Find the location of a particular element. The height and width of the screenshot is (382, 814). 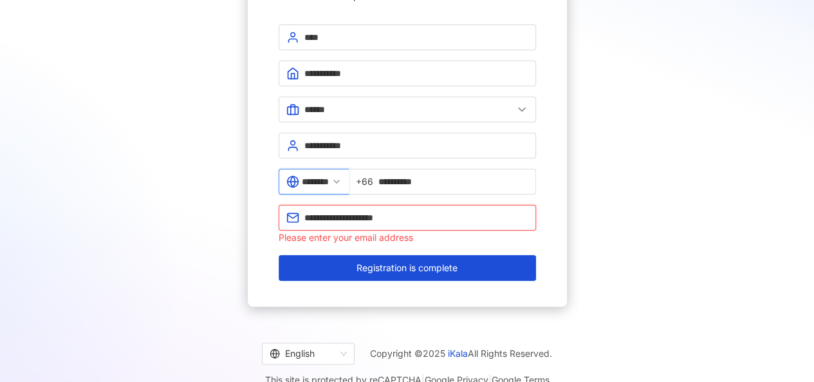

div: Please enter your email address is located at coordinates (407, 238).